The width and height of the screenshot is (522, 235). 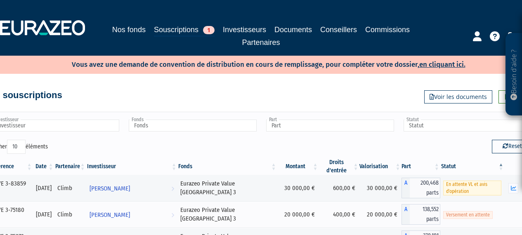 What do you see at coordinates (458, 97) in the screenshot?
I see `a: Voir les documents` at bounding box center [458, 97].